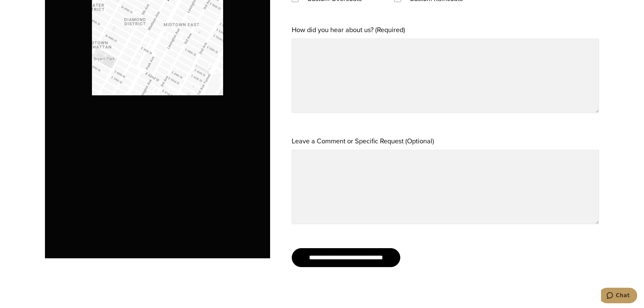 This screenshot has height=308, width=644. What do you see at coordinates (363, 141) in the screenshot?
I see `label: Leave a Comment or Specific Request (Optional)` at bounding box center [363, 141].